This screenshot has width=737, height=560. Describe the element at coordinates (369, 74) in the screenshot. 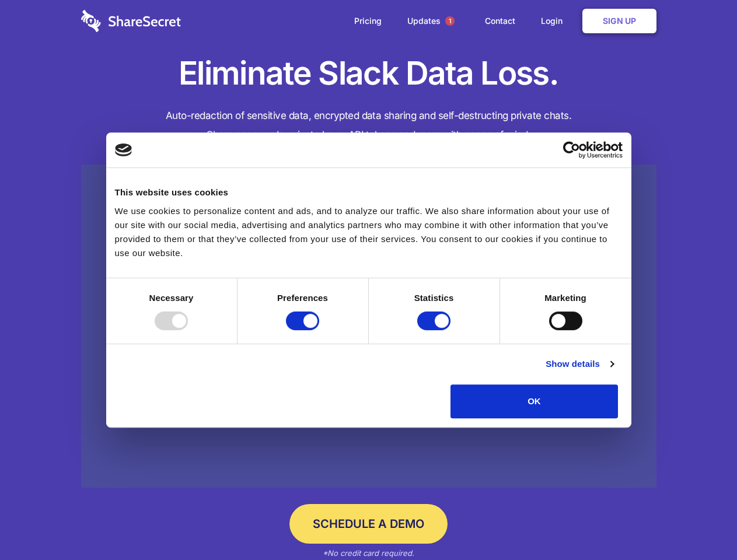

I see `h1: Eliminate Slack Data Loss.` at that location.